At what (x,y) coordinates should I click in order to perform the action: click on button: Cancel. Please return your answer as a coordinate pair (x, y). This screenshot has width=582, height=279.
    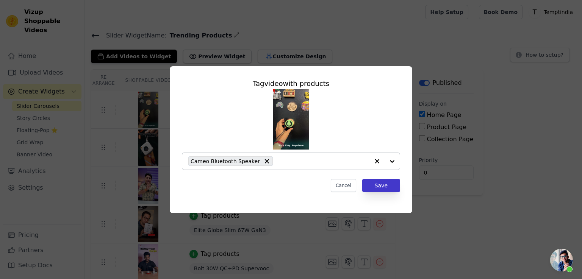
    Looking at the image, I should click on (343, 186).